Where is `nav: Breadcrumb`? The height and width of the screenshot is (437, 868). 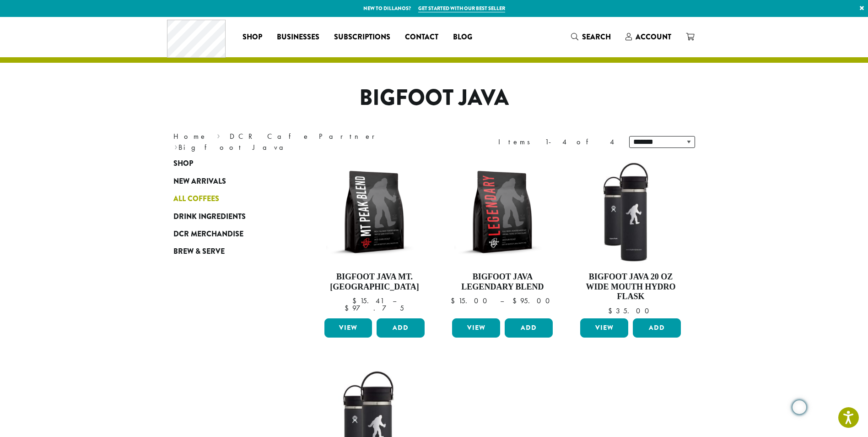 nav: Breadcrumb is located at coordinates (297, 142).